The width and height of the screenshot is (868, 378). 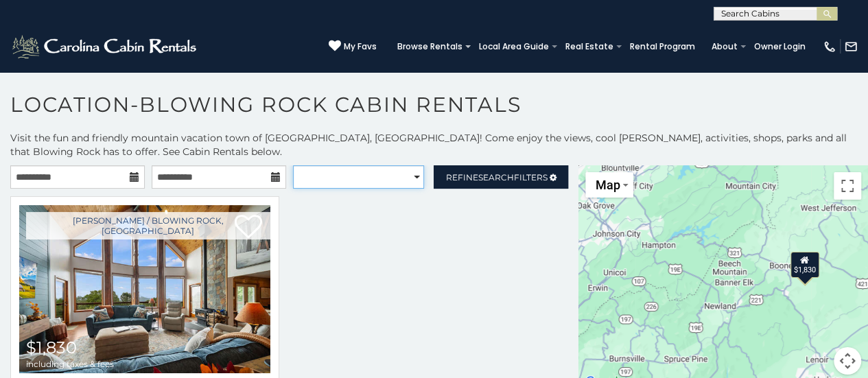 What do you see at coordinates (145, 288) in the screenshot?
I see `a: Parkway Place $1,830 including taxes & fees` at bounding box center [145, 288].